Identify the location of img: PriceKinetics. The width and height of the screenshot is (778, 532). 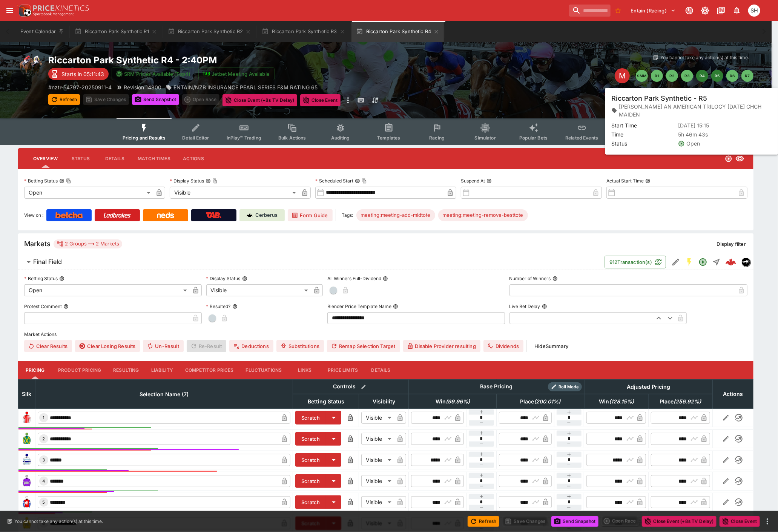
(61, 8).